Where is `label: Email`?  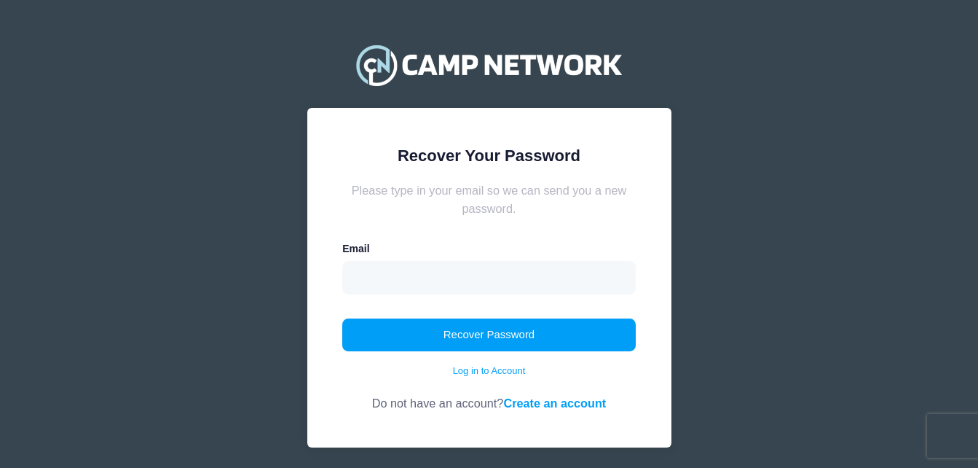
label: Email is located at coordinates (356, 248).